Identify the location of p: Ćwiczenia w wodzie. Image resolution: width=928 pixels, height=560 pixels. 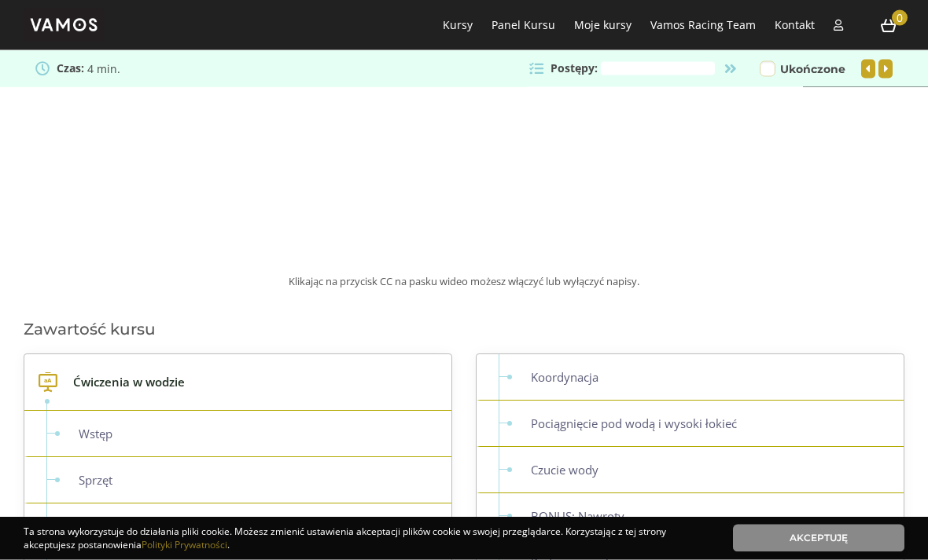
(237, 383).